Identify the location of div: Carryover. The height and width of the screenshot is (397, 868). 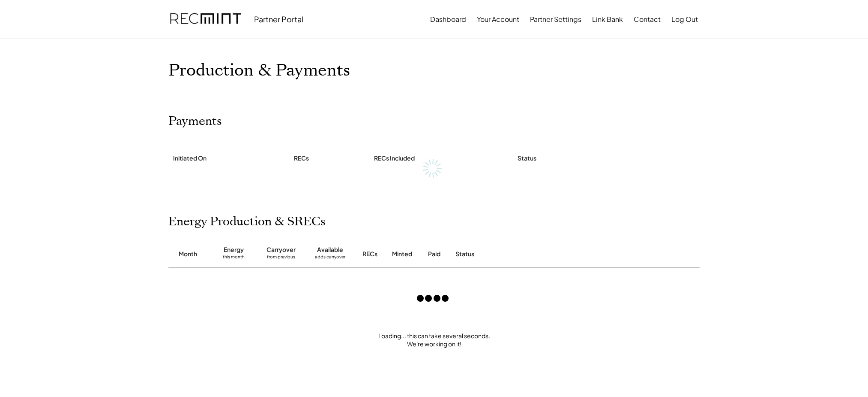
(281, 250).